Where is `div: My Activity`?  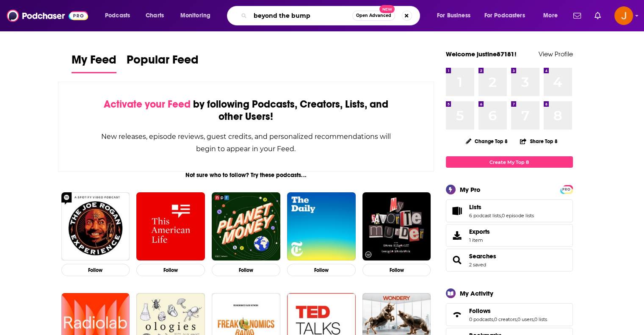
div: My Activity is located at coordinates (477, 293).